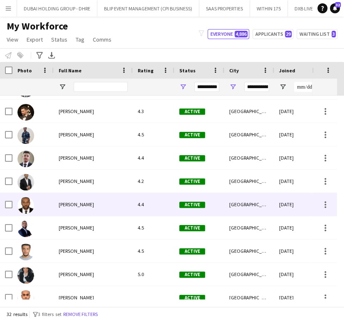 Image resolution: width=344 pixels, height=321 pixels. What do you see at coordinates (26, 135) in the screenshot?
I see `img: Rami Gingari` at bounding box center [26, 135].